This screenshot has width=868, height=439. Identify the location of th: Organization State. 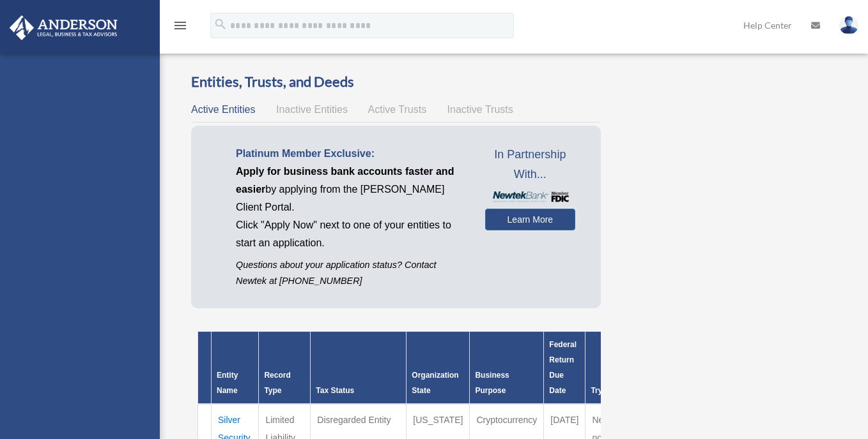
(438, 368).